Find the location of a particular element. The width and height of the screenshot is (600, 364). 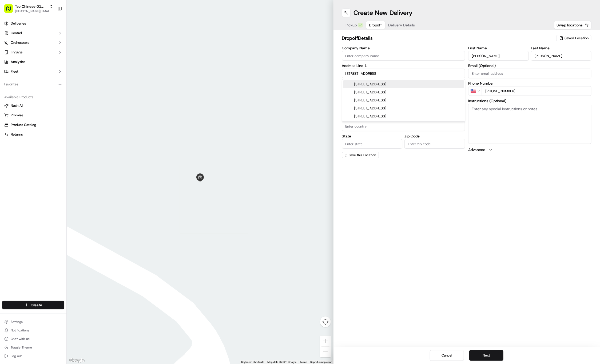

span: Tso Chinese 01 Cherrywood is located at coordinates (31, 6).